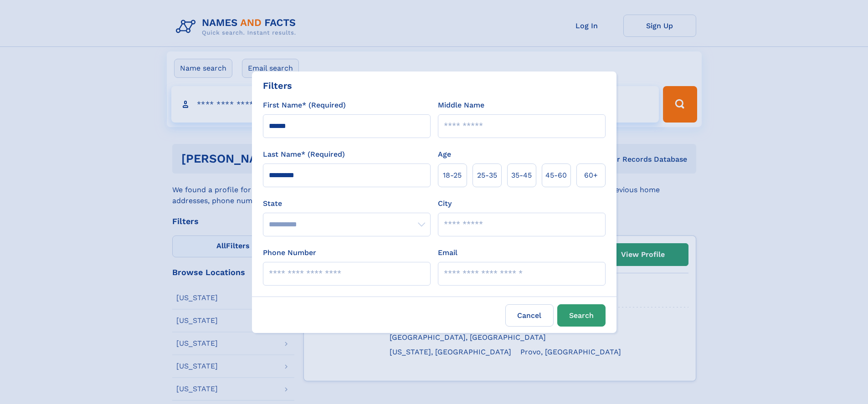  Describe the element at coordinates (447, 253) in the screenshot. I see `label: Email` at that location.